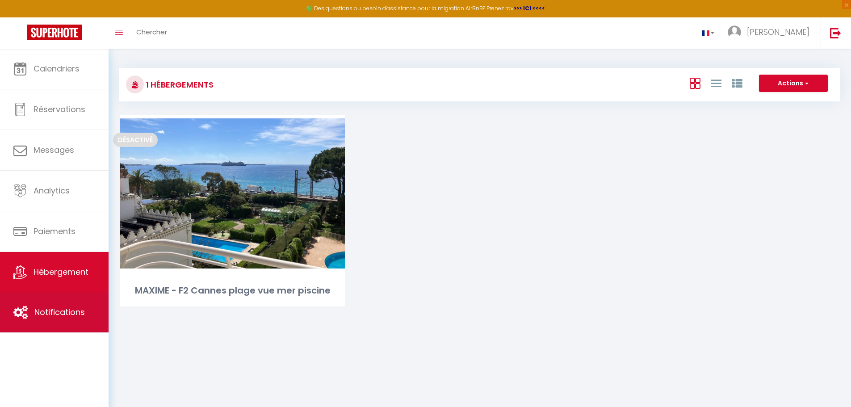  What do you see at coordinates (59, 312) in the screenshot?
I see `span: Notifications` at bounding box center [59, 312].